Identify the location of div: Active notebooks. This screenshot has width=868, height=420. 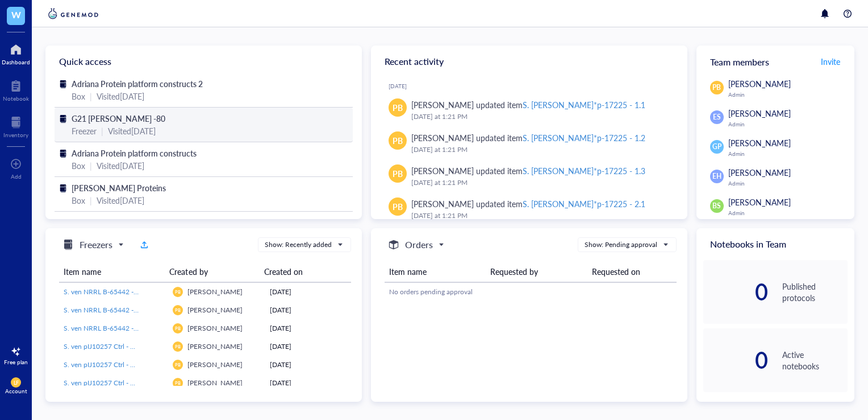
(815, 360).